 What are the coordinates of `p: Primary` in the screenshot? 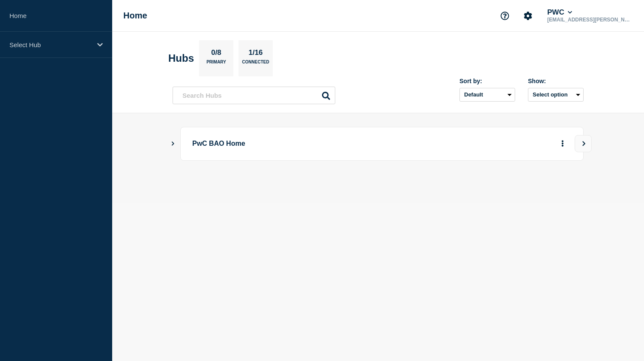 It's located at (216, 64).